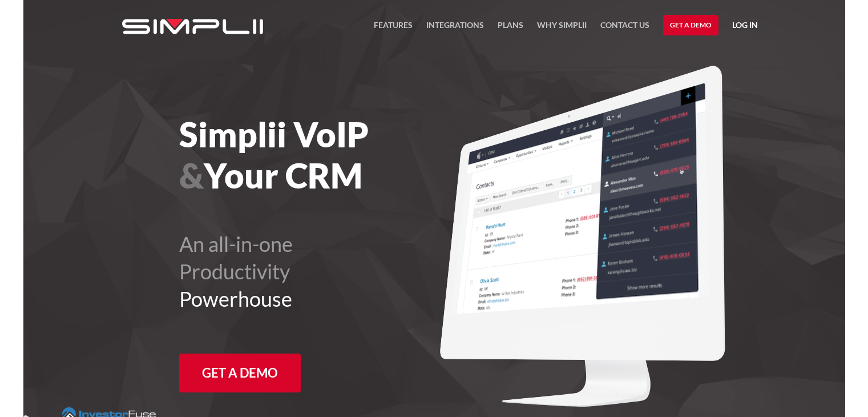 The height and width of the screenshot is (417, 868). I want to click on a: FEATURES, so click(393, 29).